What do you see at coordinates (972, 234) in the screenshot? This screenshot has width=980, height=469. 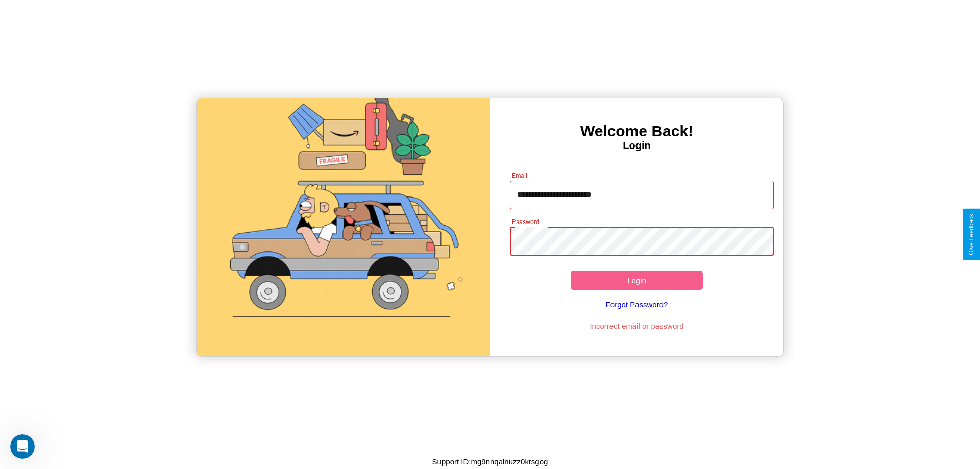 I see `div: Give Feedback` at bounding box center [972, 234].